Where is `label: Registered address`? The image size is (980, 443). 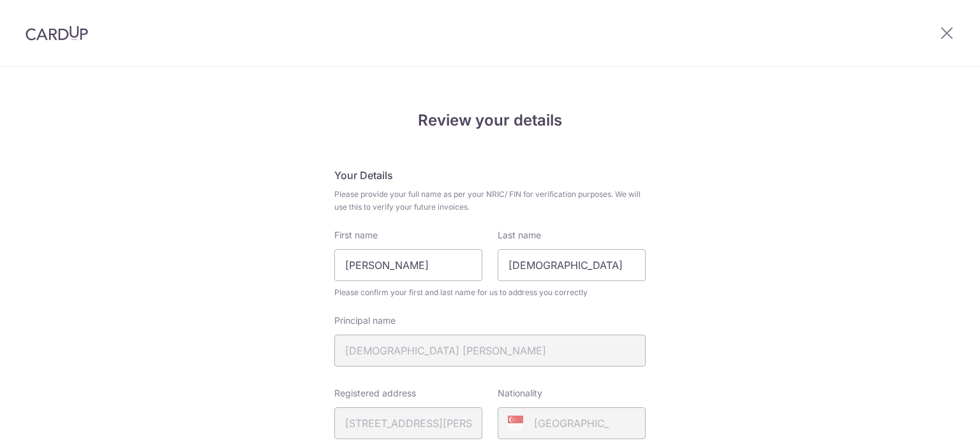
label: Registered address is located at coordinates (375, 393).